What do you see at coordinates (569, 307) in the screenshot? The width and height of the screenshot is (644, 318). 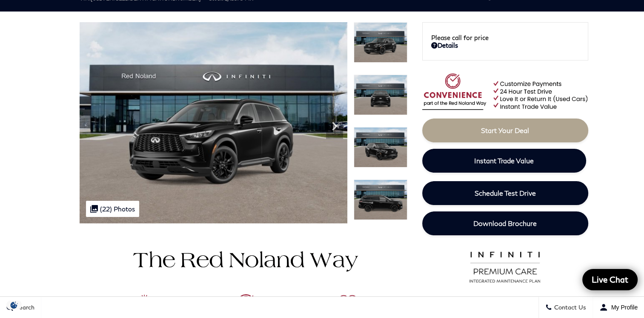 I see `span: Contact Us` at bounding box center [569, 307].